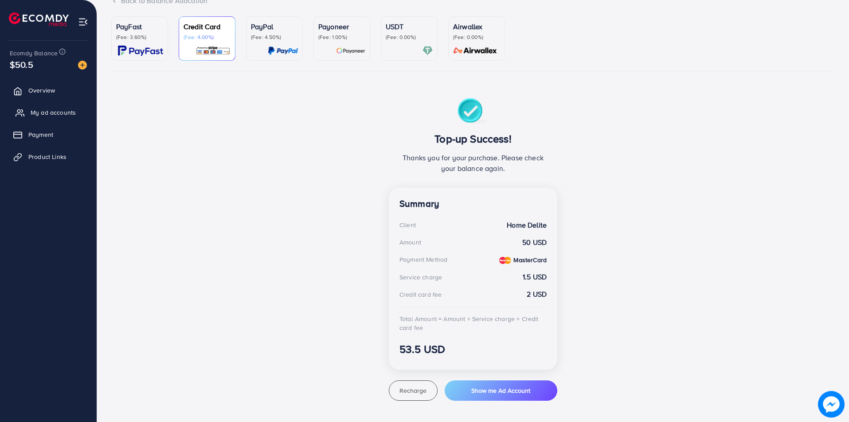 The width and height of the screenshot is (849, 422). Describe the element at coordinates (39, 19) in the screenshot. I see `img: logo` at that location.